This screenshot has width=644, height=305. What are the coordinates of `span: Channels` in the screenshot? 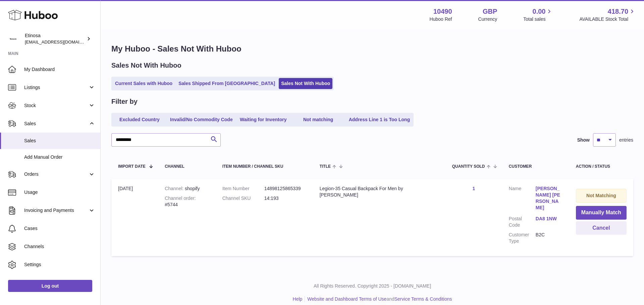 It's located at (60, 247).